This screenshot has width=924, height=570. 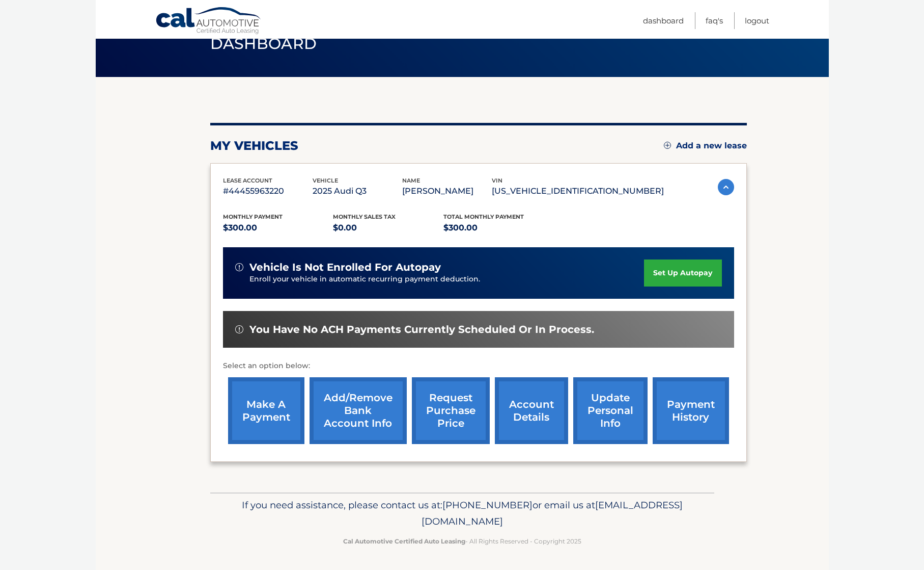 I want to click on strong: Cal Automotive Certified Auto Leasing, so click(x=404, y=540).